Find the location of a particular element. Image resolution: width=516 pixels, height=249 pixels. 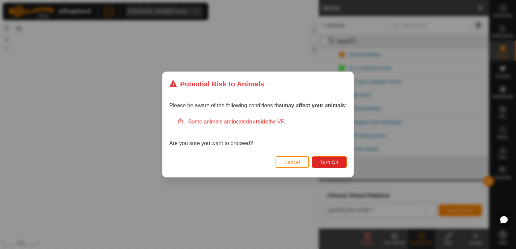

span: Turn On is located at coordinates (329, 162).